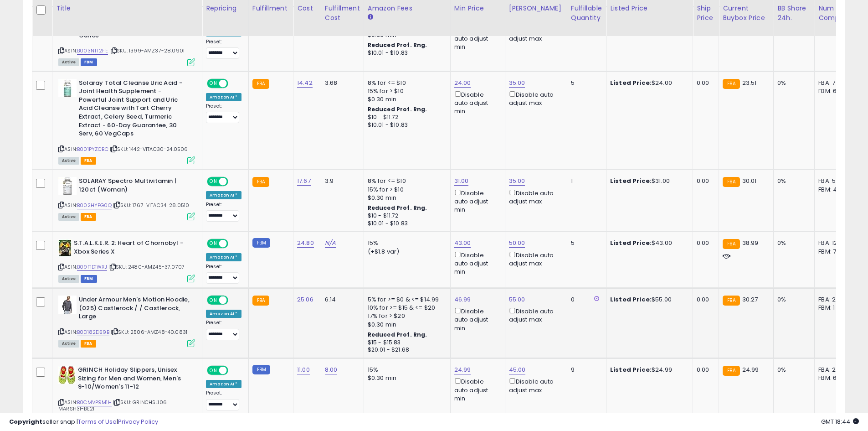 Image resolution: width=868 pixels, height=431 pixels. I want to click on img: 31lNa-LHMOL._SL40_.jpg, so click(68, 305).